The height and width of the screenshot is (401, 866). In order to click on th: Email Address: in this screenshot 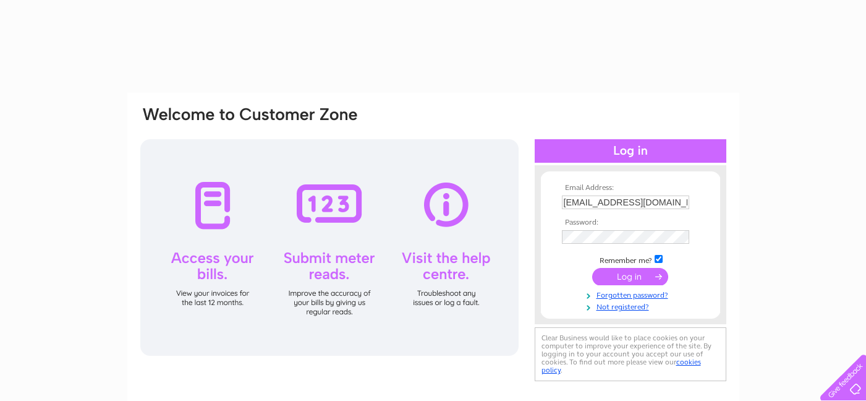, I will do `click(631, 188)`.